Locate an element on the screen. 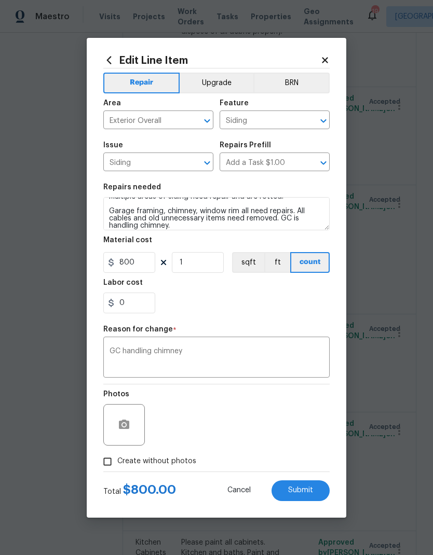  button: ft is located at coordinates (277, 263).